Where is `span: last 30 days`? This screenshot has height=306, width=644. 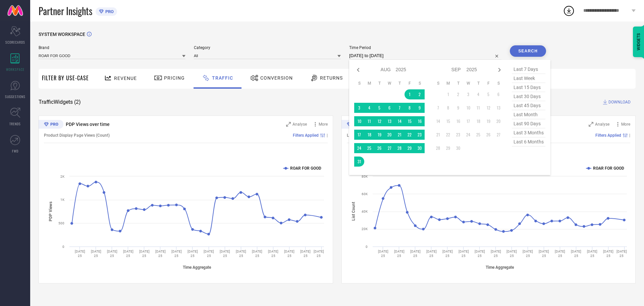
span: last 30 days is located at coordinates (529, 97).